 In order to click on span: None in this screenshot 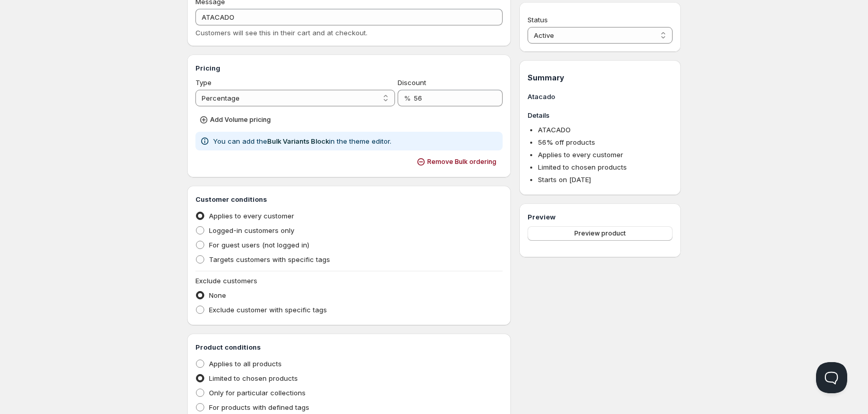, I will do `click(217, 296)`.